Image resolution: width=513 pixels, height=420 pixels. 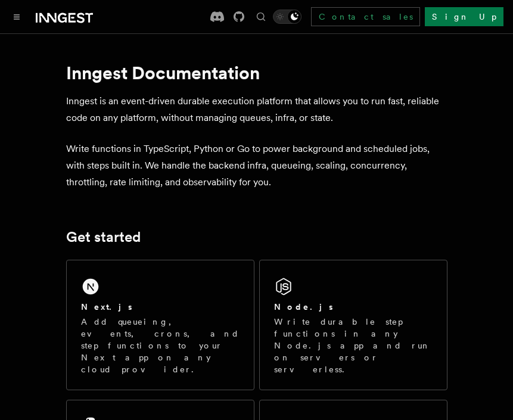 What do you see at coordinates (365, 17) in the screenshot?
I see `a: Contact sales` at bounding box center [365, 17].